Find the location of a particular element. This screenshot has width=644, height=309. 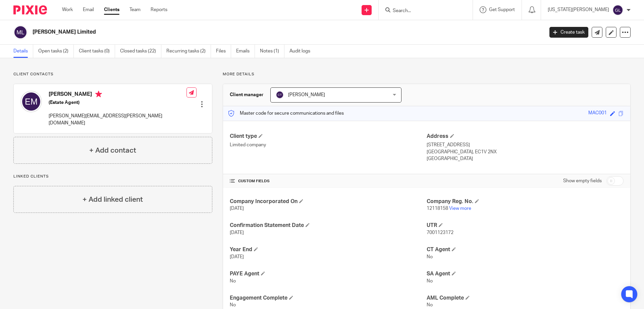

h4: + Add contact is located at coordinates (113, 150).